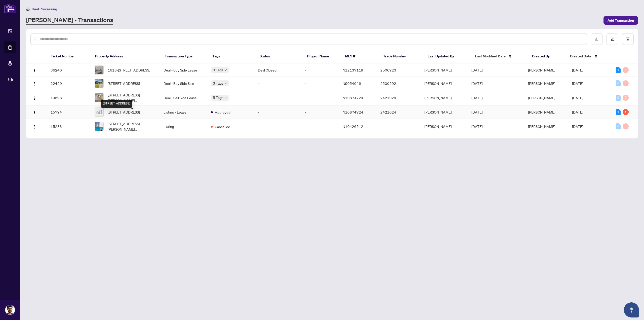 This screenshot has width=644, height=320. Describe the element at coordinates (10, 310) in the screenshot. I see `img: Profile Icon` at that location.